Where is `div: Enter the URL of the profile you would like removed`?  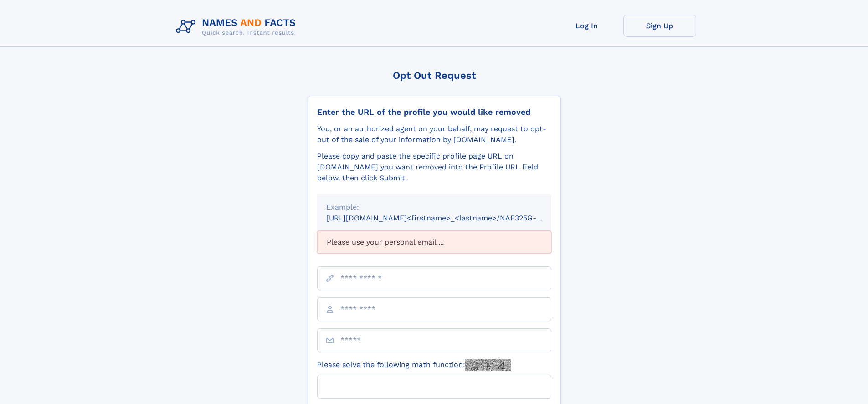 div: Enter the URL of the profile you would like removed is located at coordinates (434, 112).